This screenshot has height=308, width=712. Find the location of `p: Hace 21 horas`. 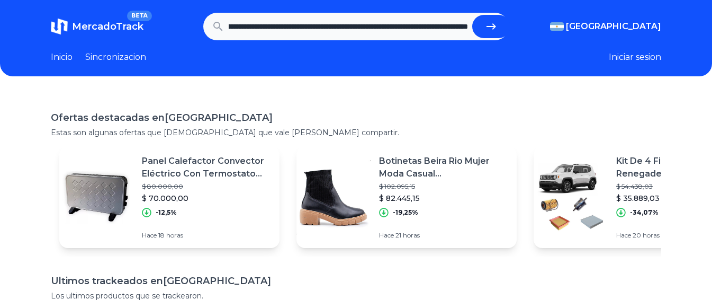

p: Hace 21 horas is located at coordinates (444, 235).